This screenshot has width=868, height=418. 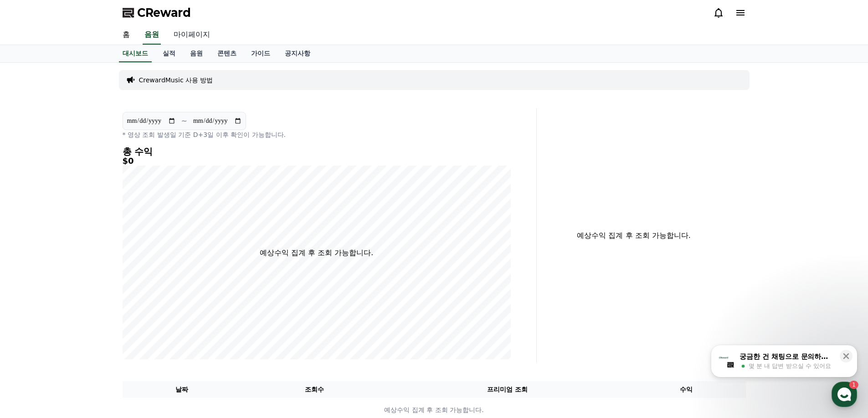 I want to click on span: 설정, so click(x=146, y=306).